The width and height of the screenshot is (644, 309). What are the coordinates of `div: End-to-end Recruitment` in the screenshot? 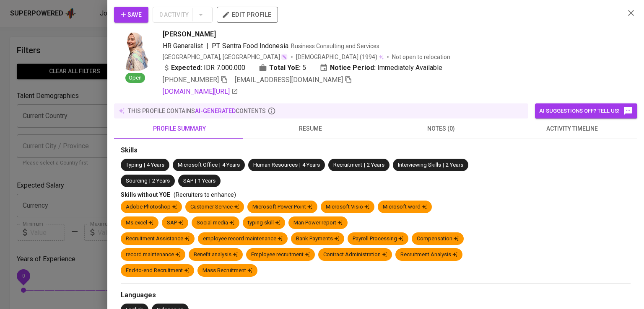 It's located at (157, 271).